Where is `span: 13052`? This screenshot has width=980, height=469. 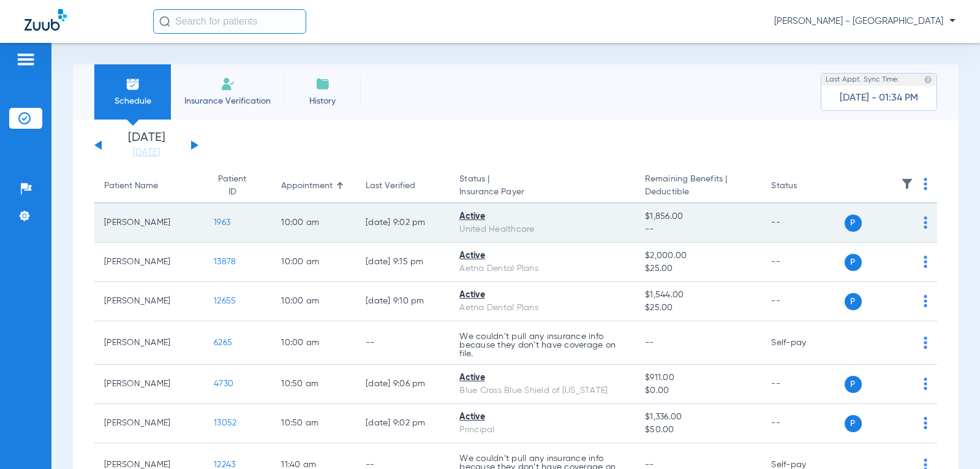
span: 13052 is located at coordinates (225, 422).